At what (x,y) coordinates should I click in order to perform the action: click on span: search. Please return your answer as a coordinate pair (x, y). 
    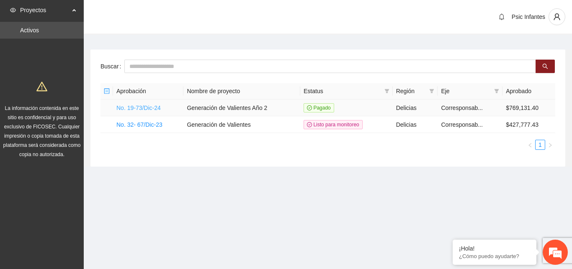
    Looking at the image, I should click on (545, 67).